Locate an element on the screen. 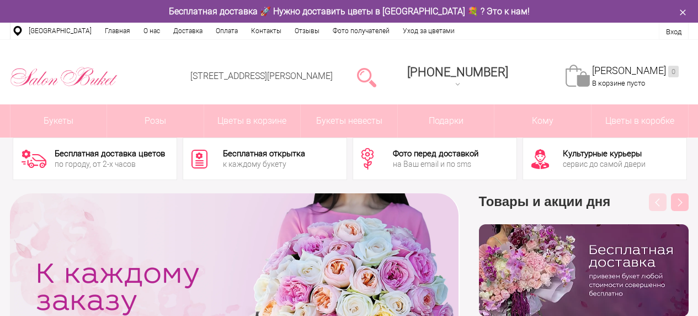  a: Розы is located at coordinates (155, 121).